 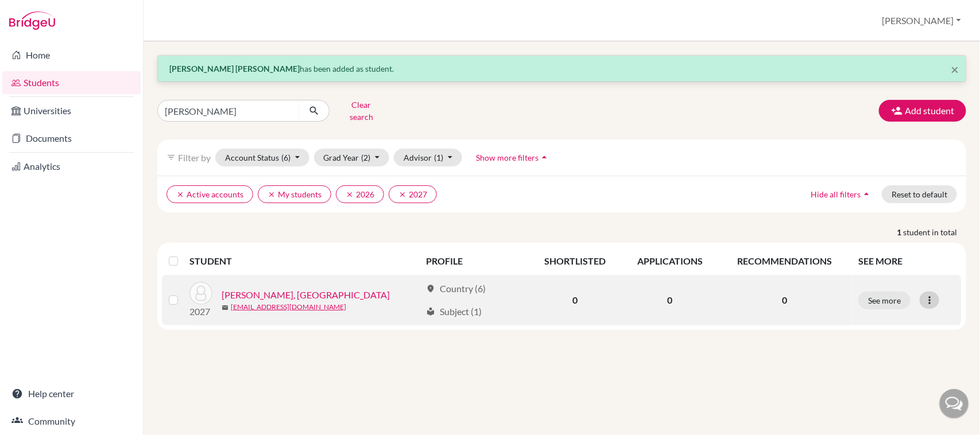 I want to click on a: Universities, so click(x=72, y=111).